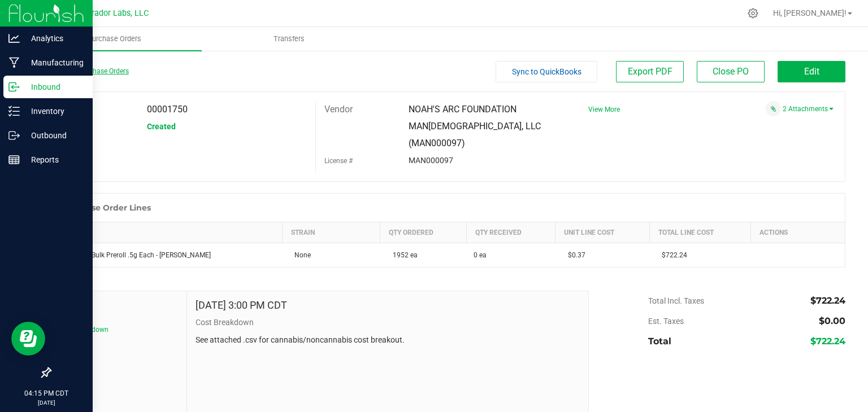 Image resolution: width=868 pixels, height=412 pixels. What do you see at coordinates (808, 109) in the screenshot?
I see `a: 2 Attachments` at bounding box center [808, 109].